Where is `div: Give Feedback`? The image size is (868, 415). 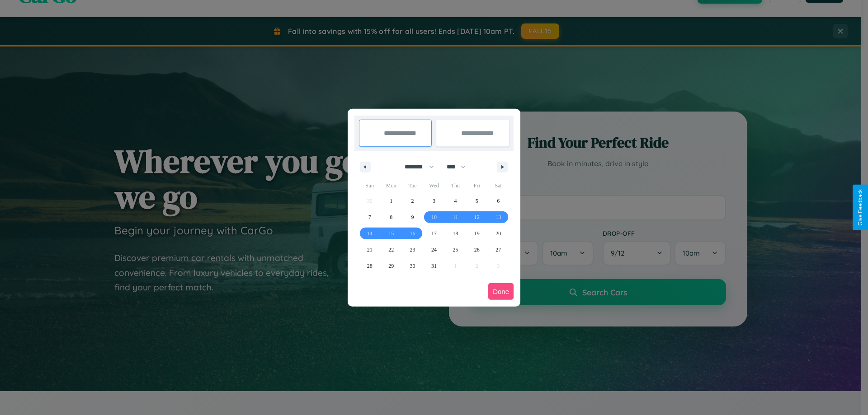 div: Give Feedback is located at coordinates (860, 208).